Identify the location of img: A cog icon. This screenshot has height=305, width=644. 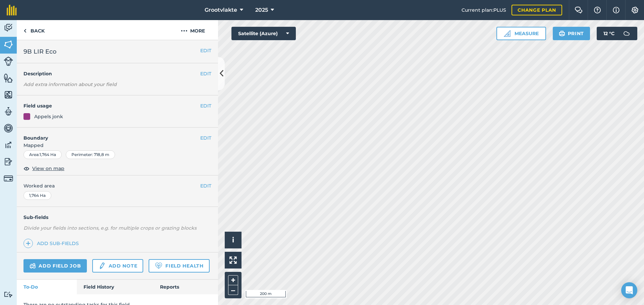
(635, 10).